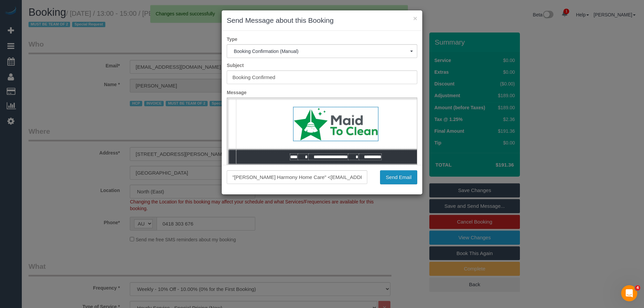 The height and width of the screenshot is (308, 644). What do you see at coordinates (322, 51) in the screenshot?
I see `button: Booking Confirmation (Manual)` at bounding box center [322, 51].